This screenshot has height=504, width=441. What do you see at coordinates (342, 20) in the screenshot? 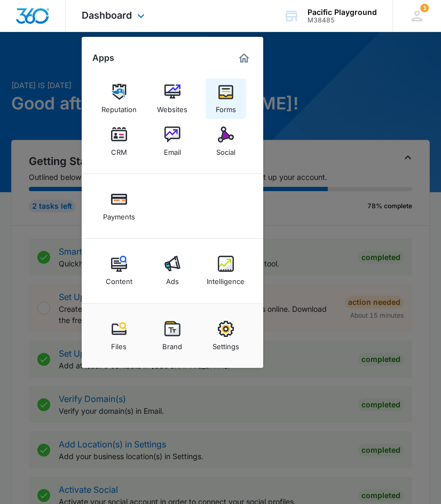
I see `div: account id` at bounding box center [342, 20].